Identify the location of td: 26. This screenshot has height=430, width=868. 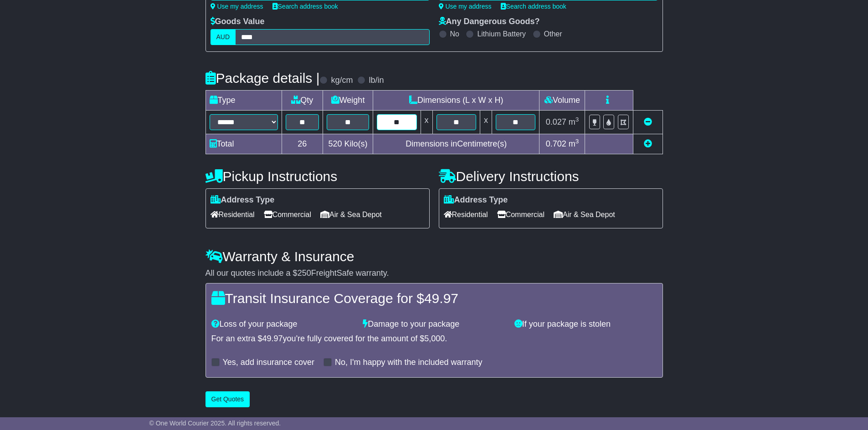
(302, 144).